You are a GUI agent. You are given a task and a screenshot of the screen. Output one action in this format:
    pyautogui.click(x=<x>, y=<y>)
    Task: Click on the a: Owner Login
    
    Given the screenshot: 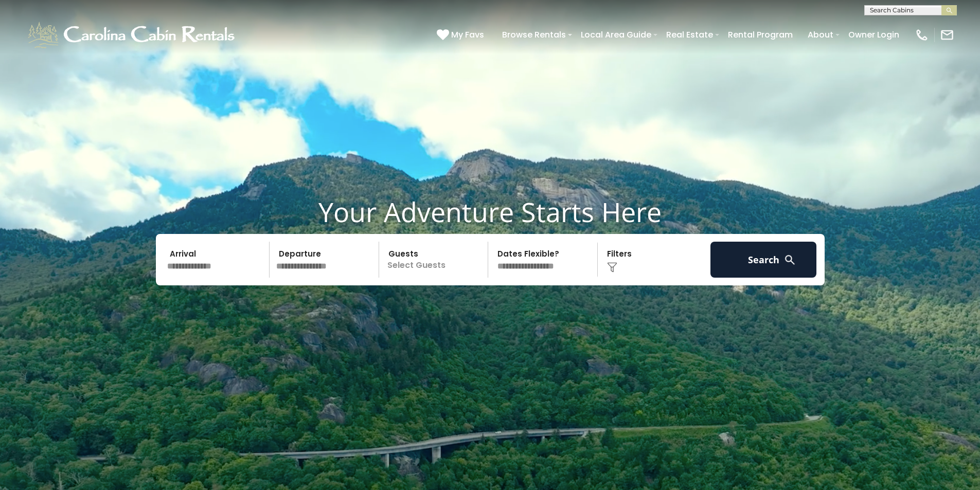 What is the action you would take?
    pyautogui.click(x=873, y=34)
    